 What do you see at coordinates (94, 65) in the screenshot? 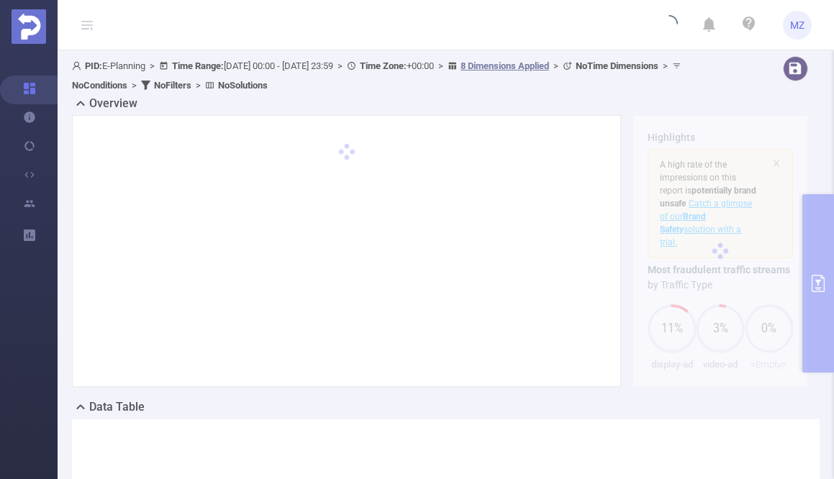
I see `b: PID:` at bounding box center [94, 65].